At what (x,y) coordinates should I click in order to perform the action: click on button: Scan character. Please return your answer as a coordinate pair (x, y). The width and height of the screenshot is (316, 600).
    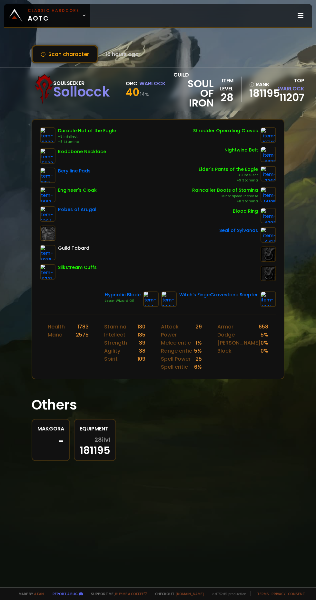
    Looking at the image, I should click on (65, 54).